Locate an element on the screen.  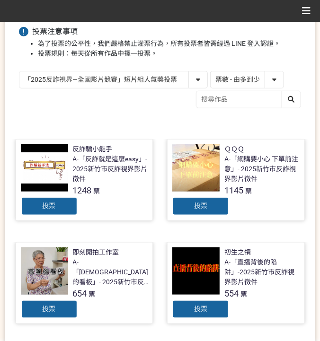
span: 654 is located at coordinates (80, 294).